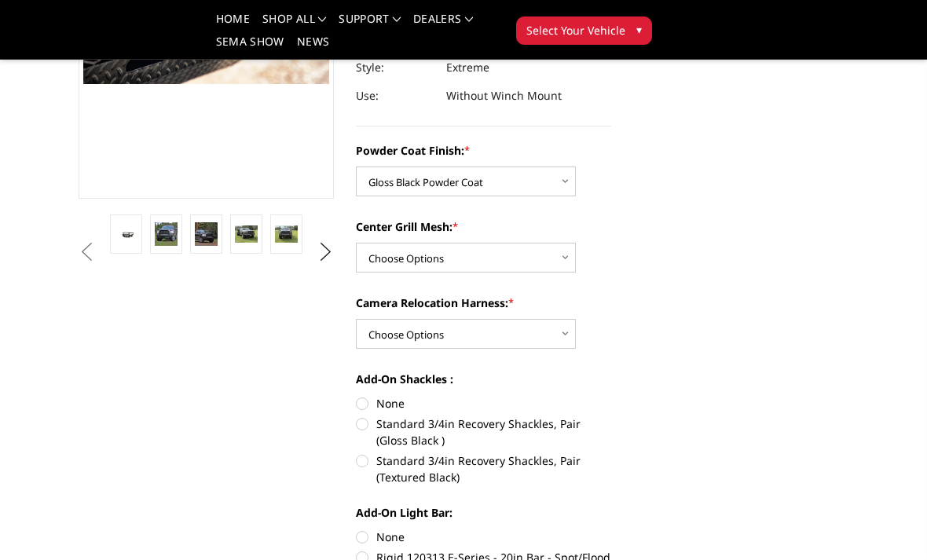 The height and width of the screenshot is (560, 927). I want to click on label: Add-On Light Bar:, so click(483, 512).